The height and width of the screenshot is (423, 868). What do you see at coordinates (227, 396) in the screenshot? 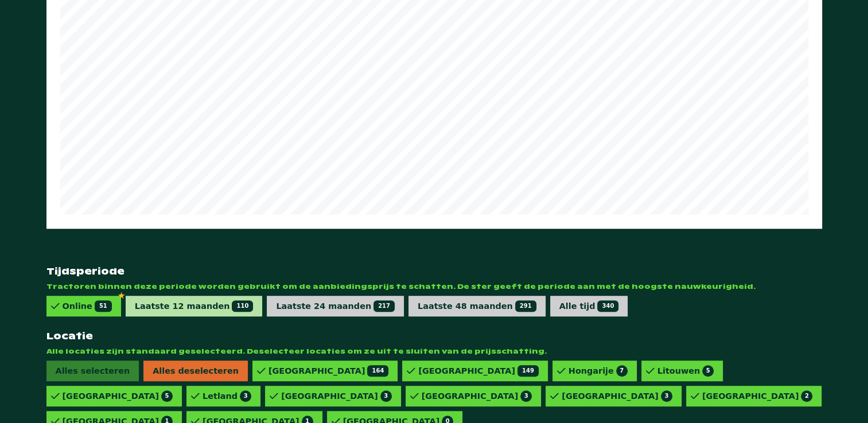
I see `div: Letland` at bounding box center [227, 396].